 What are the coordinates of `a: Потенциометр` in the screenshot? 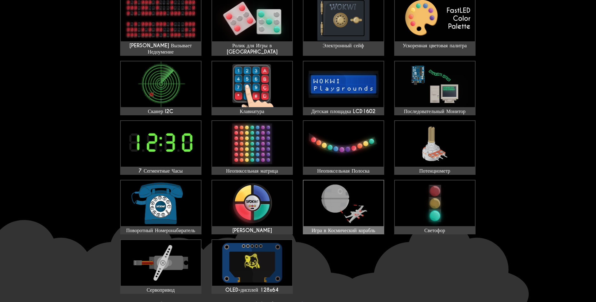 It's located at (435, 147).